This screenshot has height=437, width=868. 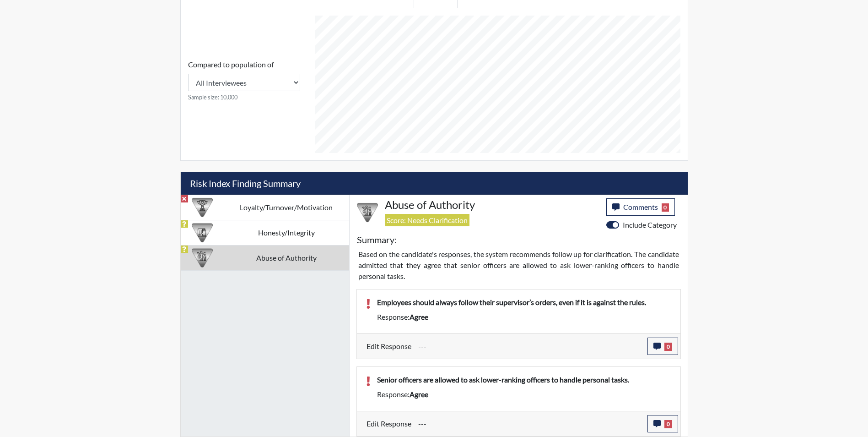 I want to click on p: Employees should always follow their supervisor’s orders, even if it is against the rules., so click(x=524, y=303).